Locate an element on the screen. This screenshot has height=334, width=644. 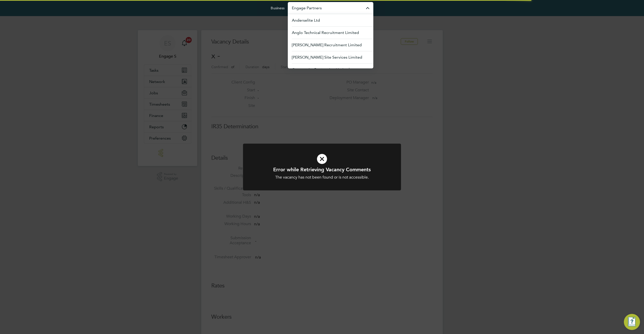
label: Business is located at coordinates (278, 8).